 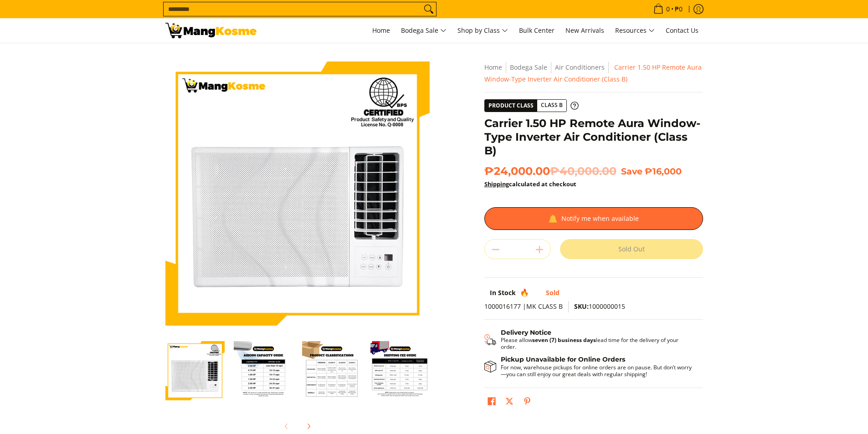 I want to click on h1: Carrier 1.50 HP Remote Aura Window-Type Inverter Air Conditioner (Class B), so click(x=594, y=137).